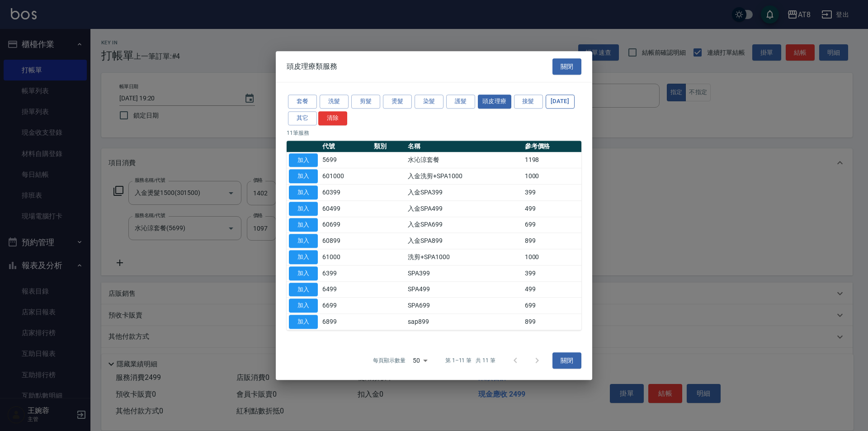  Describe the element at coordinates (434, 133) in the screenshot. I see `p: 11 筆服務` at that location.